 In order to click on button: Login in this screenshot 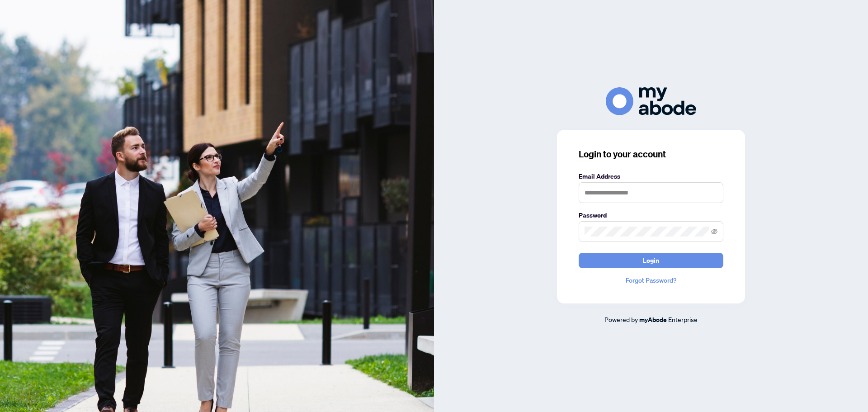, I will do `click(651, 261)`.